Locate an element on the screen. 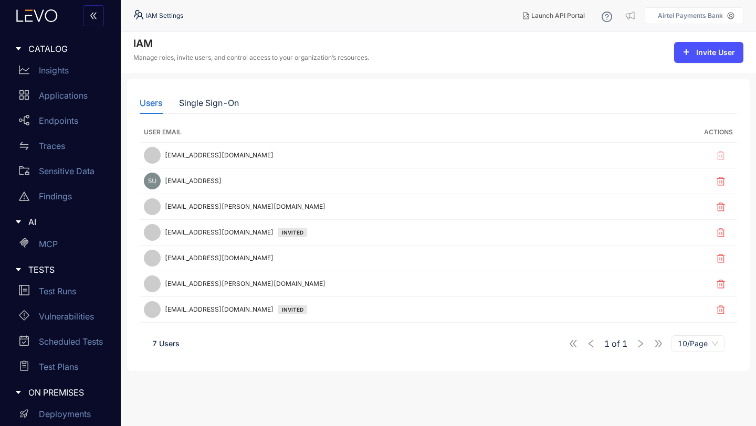 The width and height of the screenshot is (756, 426). a: Sensitive Data is located at coordinates (62, 173).